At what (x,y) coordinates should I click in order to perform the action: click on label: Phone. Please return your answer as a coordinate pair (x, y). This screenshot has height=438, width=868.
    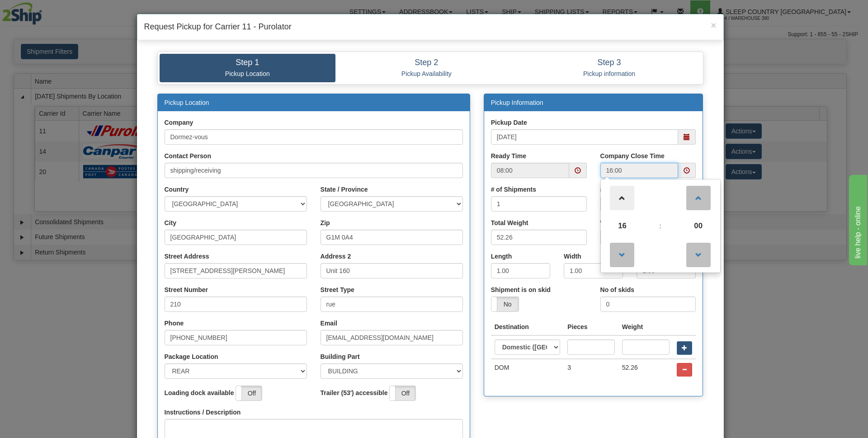
    Looking at the image, I should click on (174, 323).